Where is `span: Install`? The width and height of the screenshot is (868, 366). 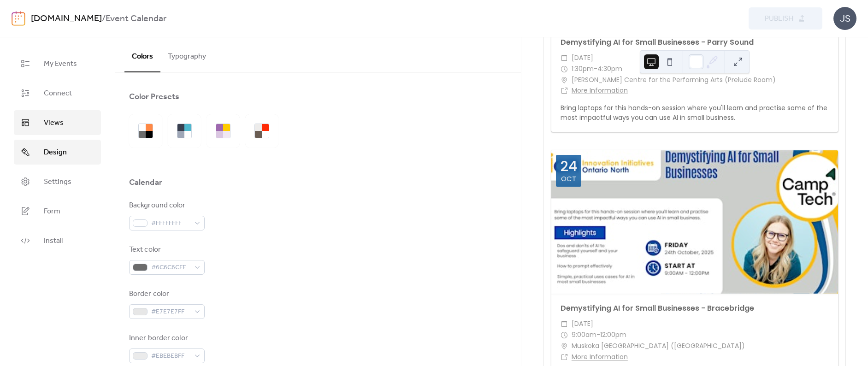
span: Install is located at coordinates (53, 241).